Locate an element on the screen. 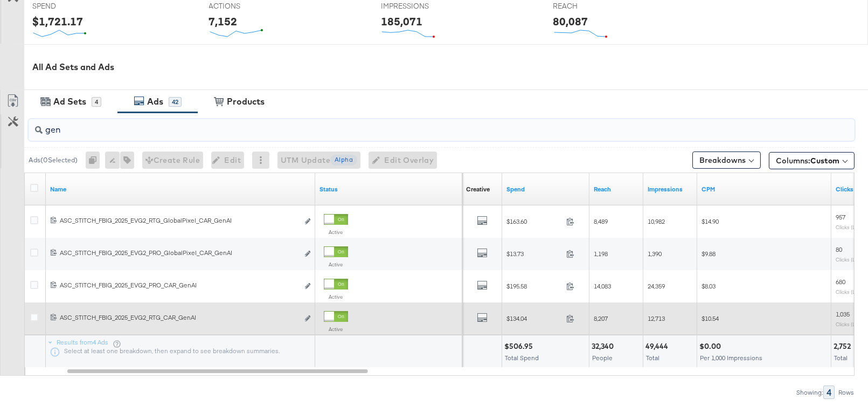 The width and height of the screenshot is (868, 406). span: $10.54 is located at coordinates (710, 318).